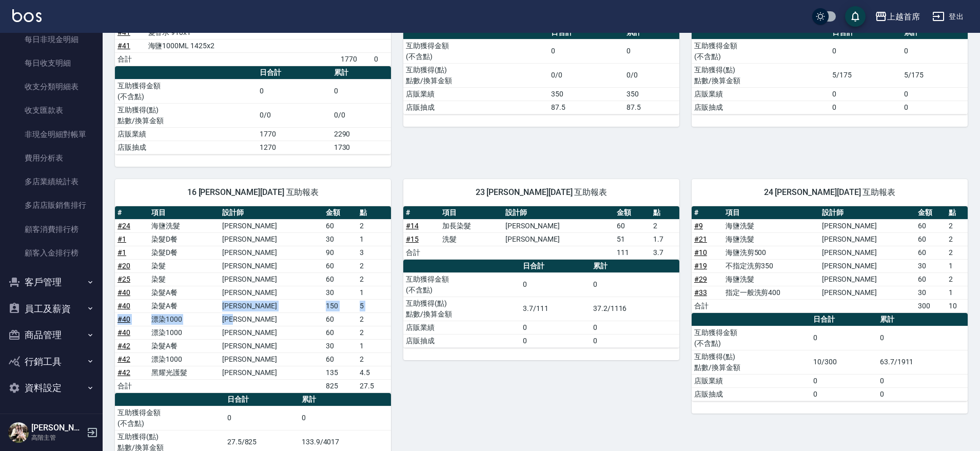 Image resolution: width=980 pixels, height=451 pixels. Describe the element at coordinates (374, 386) in the screenshot. I see `td: 27.5` at that location.